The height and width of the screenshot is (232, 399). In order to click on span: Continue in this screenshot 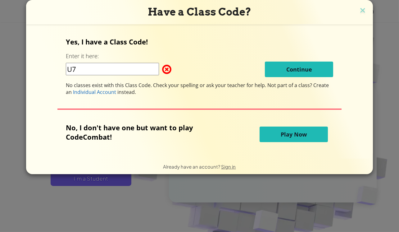, I will do `click(299, 69)`.